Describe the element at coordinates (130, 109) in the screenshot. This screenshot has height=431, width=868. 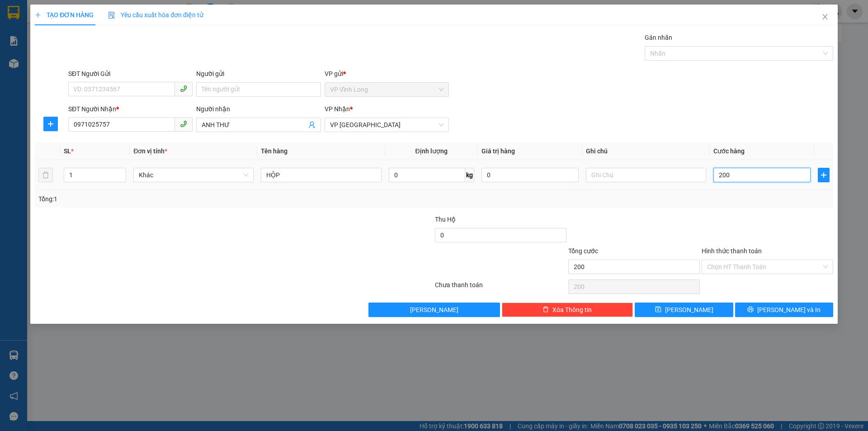
I see `div: SĐT Người Nhận` at that location.